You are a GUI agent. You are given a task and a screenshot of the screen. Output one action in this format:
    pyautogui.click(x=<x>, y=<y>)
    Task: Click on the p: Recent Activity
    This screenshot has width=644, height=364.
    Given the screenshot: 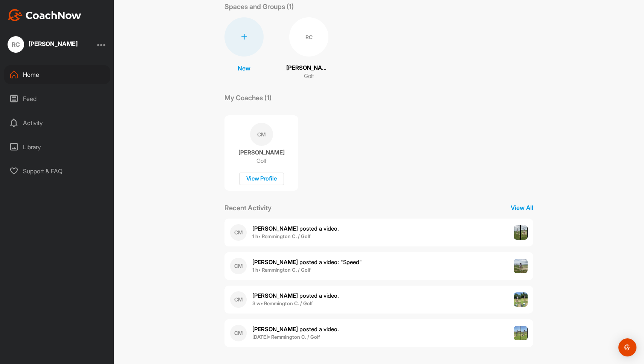 What is the action you would take?
    pyautogui.click(x=248, y=208)
    